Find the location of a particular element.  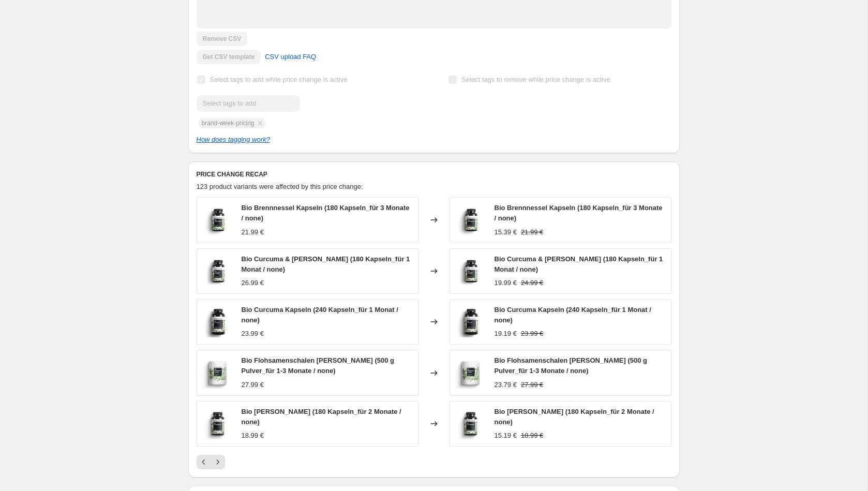

a: How does tagging work? is located at coordinates (233, 139).